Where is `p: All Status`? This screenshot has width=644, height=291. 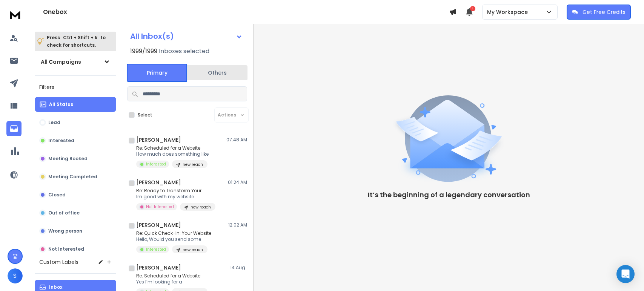
p: All Status is located at coordinates (61, 104).